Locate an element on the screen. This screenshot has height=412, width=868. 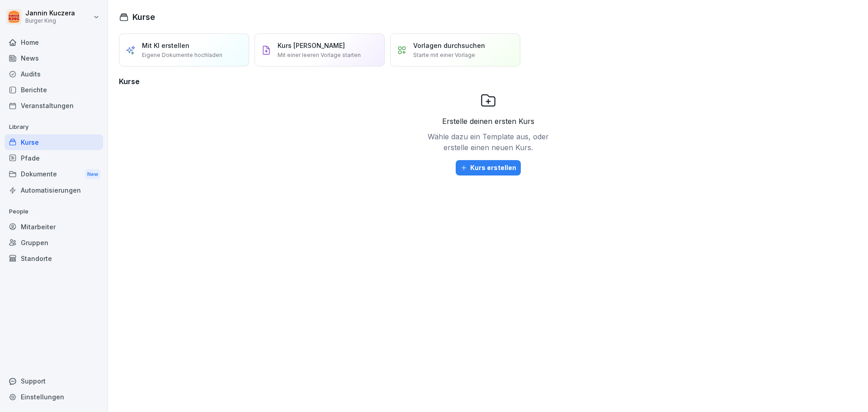
a: Audits is located at coordinates (54, 74).